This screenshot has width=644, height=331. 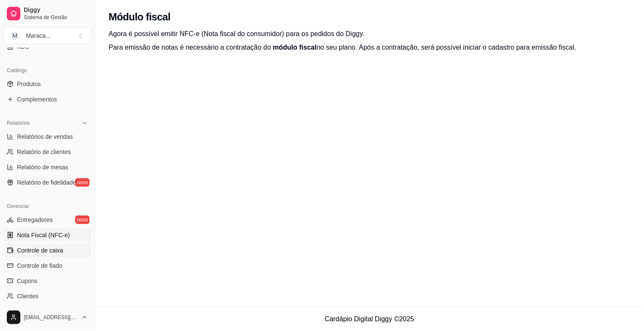 I want to click on div: Gerenciar, so click(x=47, y=206).